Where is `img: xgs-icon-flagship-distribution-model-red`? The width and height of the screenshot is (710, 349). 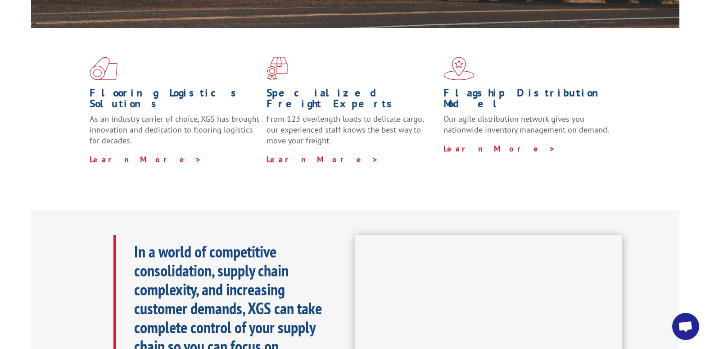
img: xgs-icon-flagship-distribution-model-red is located at coordinates (459, 68).